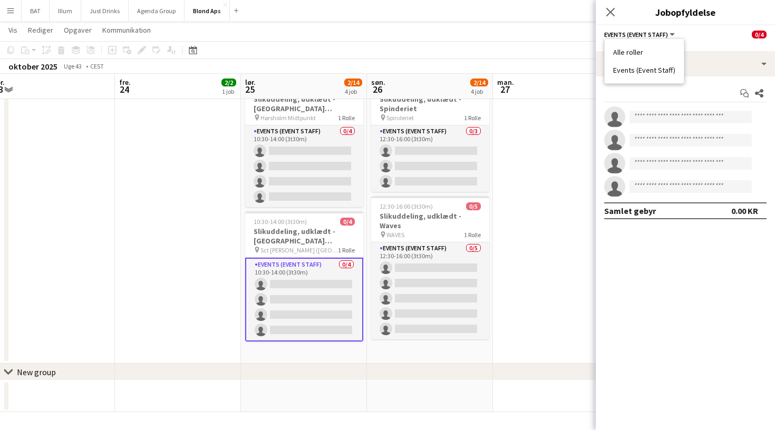 This screenshot has height=430, width=775. I want to click on app-job-card: 12:30-16:00 (3t30m)0/3Slikuddeling, udklædt - Spinderiet Spinderiet1 RolleEvents (Event Staff)0/3..., so click(430, 136).